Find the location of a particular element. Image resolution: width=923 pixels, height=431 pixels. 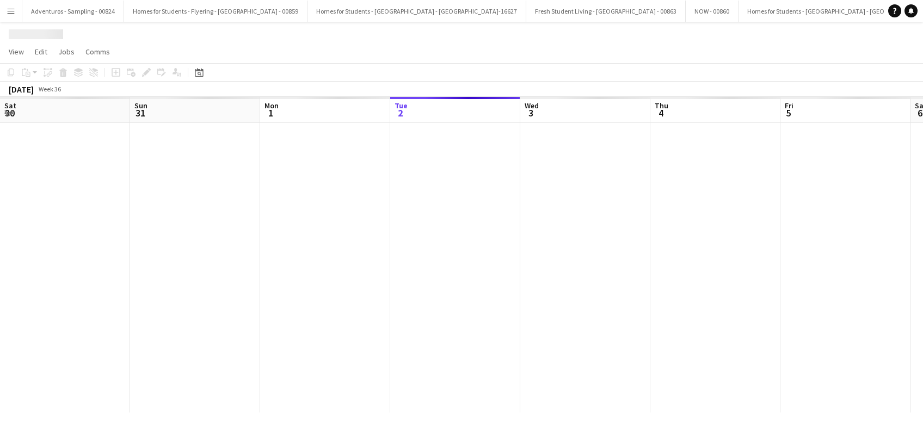

span: 31 is located at coordinates (140, 113).